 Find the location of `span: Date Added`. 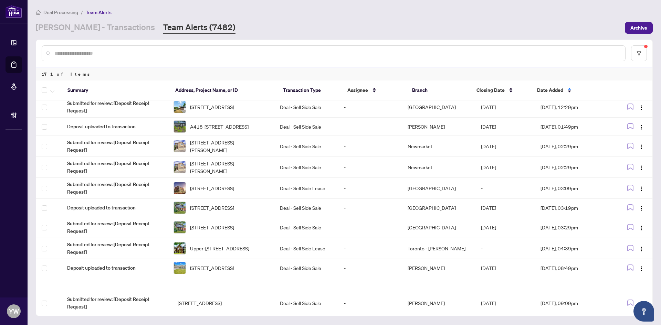

span: Date Added is located at coordinates (550, 90).